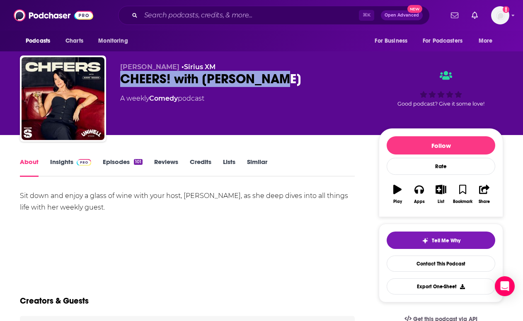 This screenshot has height=321, width=523. I want to click on div: List, so click(441, 202).